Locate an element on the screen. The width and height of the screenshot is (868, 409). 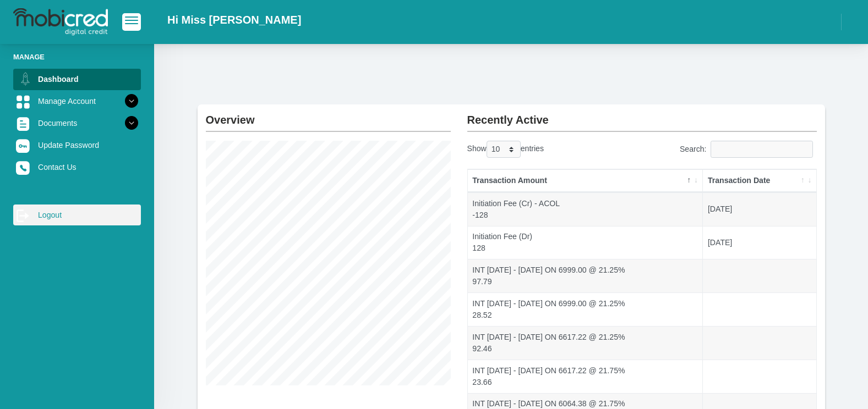
a: Contact Us is located at coordinates (77, 167).